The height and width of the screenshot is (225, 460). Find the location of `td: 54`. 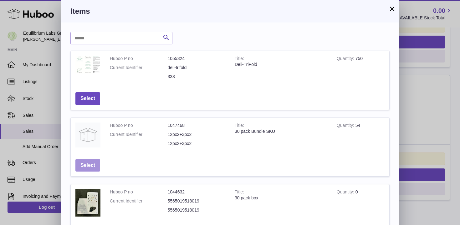

td: 54 is located at coordinates (360, 136).